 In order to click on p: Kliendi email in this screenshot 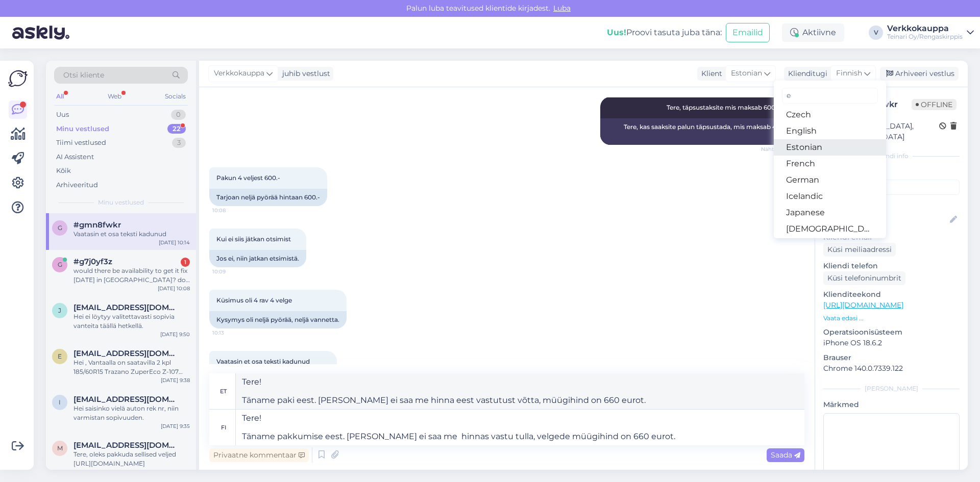, I will do `click(891, 237)`.